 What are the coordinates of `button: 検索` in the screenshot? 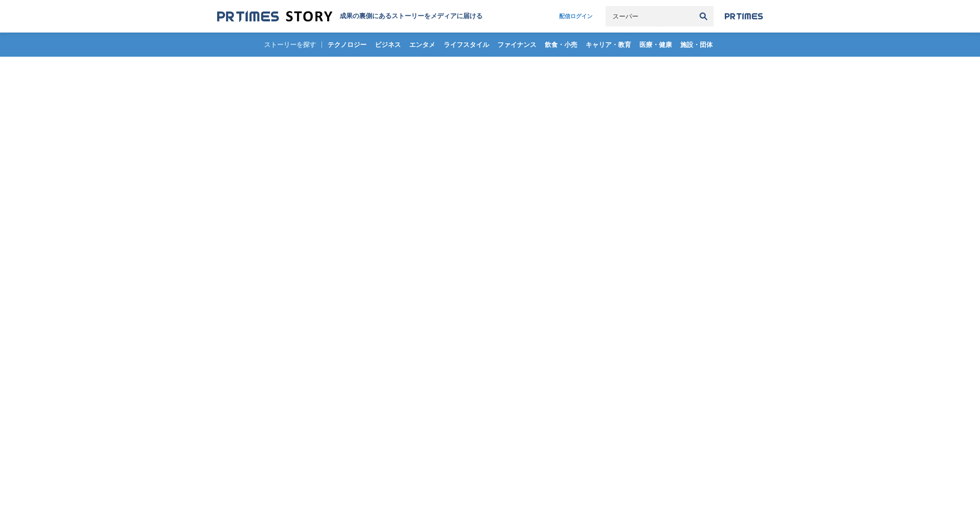 It's located at (703, 17).